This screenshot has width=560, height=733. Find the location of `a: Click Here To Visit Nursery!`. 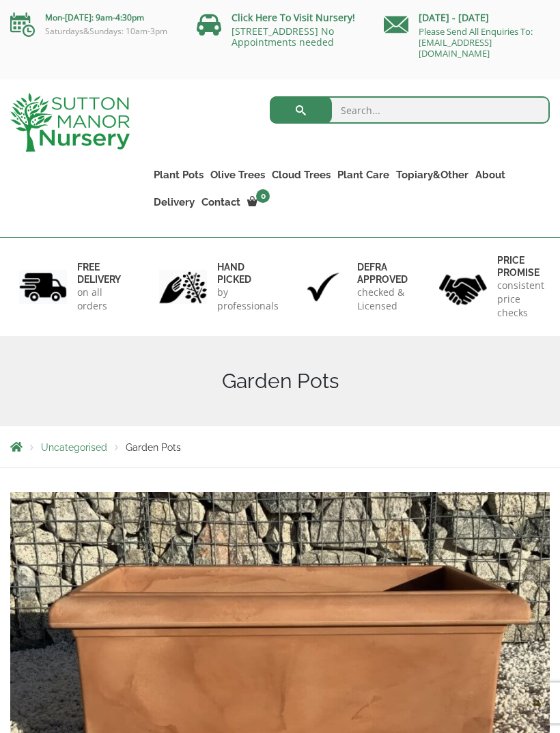

a: Click Here To Visit Nursery! is located at coordinates (293, 17).